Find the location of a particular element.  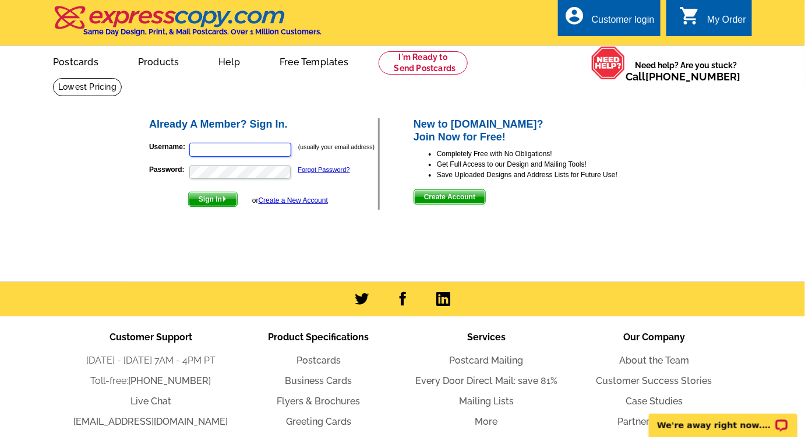

a: More is located at coordinates (486, 421).